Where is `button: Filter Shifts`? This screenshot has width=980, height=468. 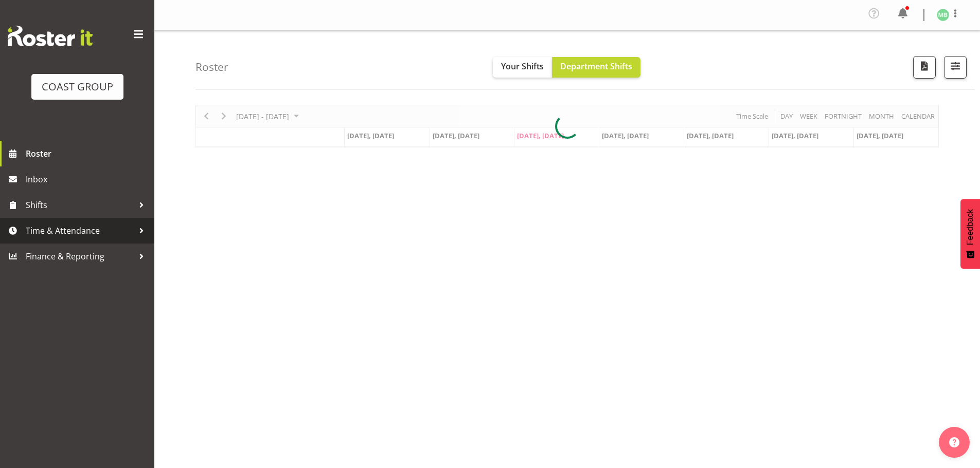 button: Filter Shifts is located at coordinates (956, 67).